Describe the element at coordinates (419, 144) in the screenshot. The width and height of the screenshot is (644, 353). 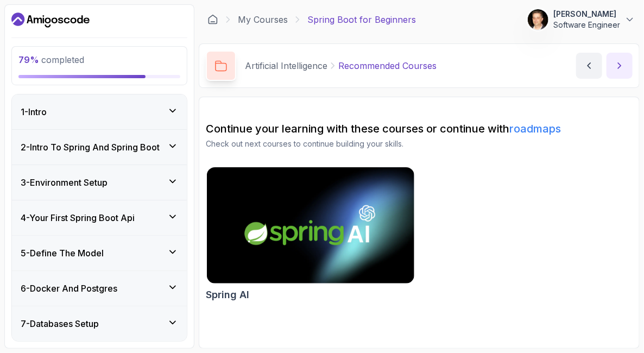
I see `p: Check out next courses to continue building your skills.` at that location.